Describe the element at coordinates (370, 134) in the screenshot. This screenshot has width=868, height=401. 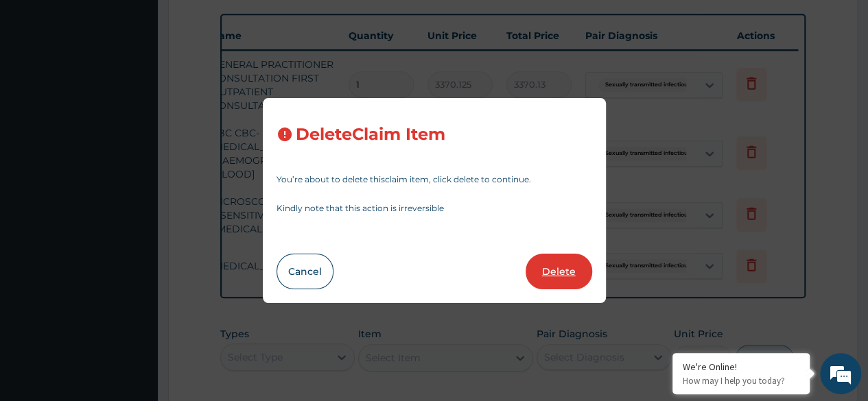
I see `h3: Delete Claim Item` at that location.